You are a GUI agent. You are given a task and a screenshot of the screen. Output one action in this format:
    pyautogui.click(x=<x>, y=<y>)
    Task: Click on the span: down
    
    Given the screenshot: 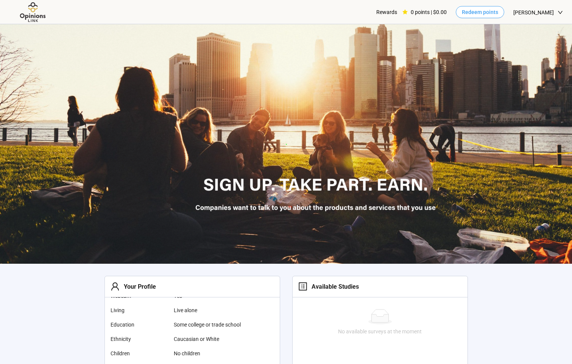 What is the action you would take?
    pyautogui.click(x=560, y=12)
    